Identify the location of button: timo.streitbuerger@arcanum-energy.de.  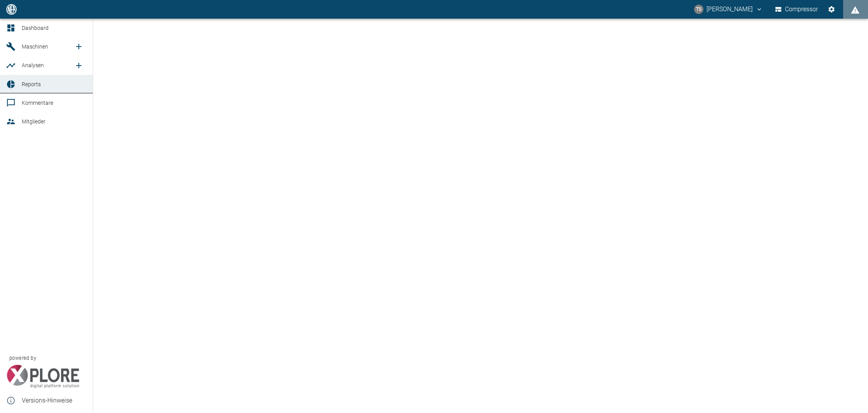
(728, 10).